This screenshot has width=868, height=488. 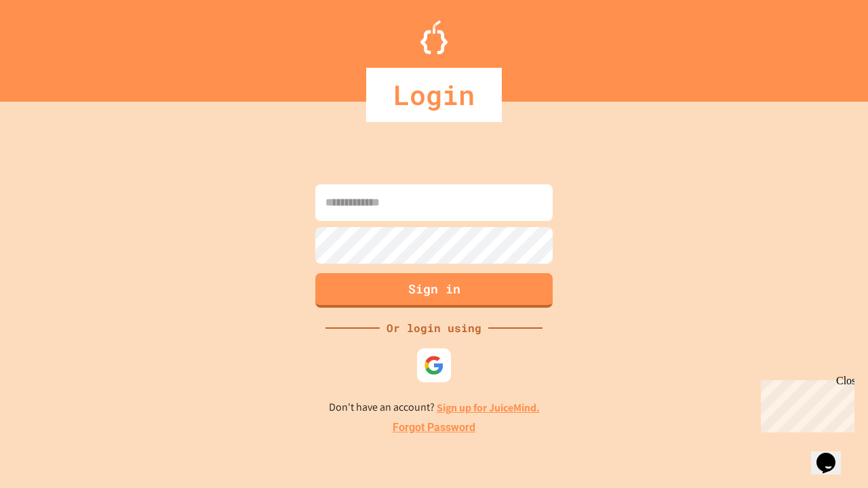 I want to click on p: Don't have an account?, so click(x=434, y=408).